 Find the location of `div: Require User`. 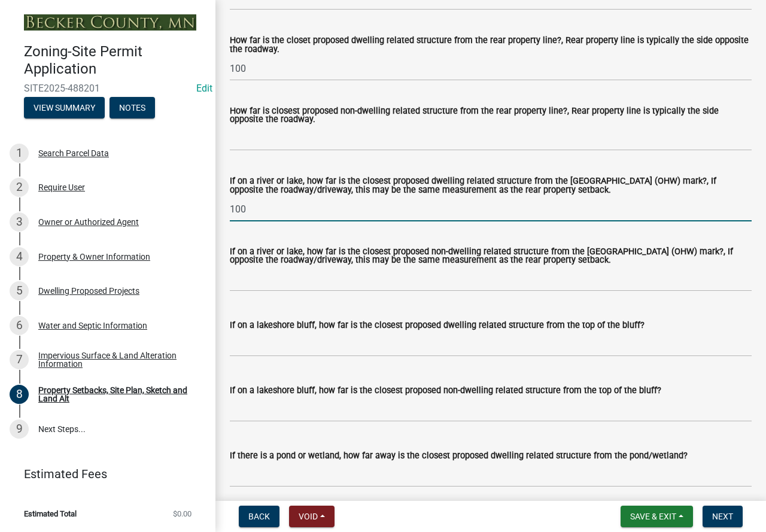

div: Require User is located at coordinates (62, 187).